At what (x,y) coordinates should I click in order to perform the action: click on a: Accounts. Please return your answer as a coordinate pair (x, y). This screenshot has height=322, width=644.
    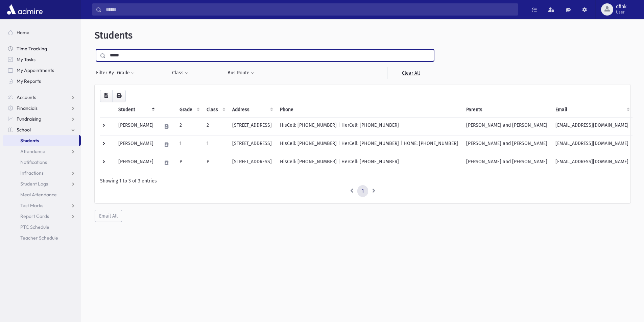
    Looking at the image, I should click on (42, 97).